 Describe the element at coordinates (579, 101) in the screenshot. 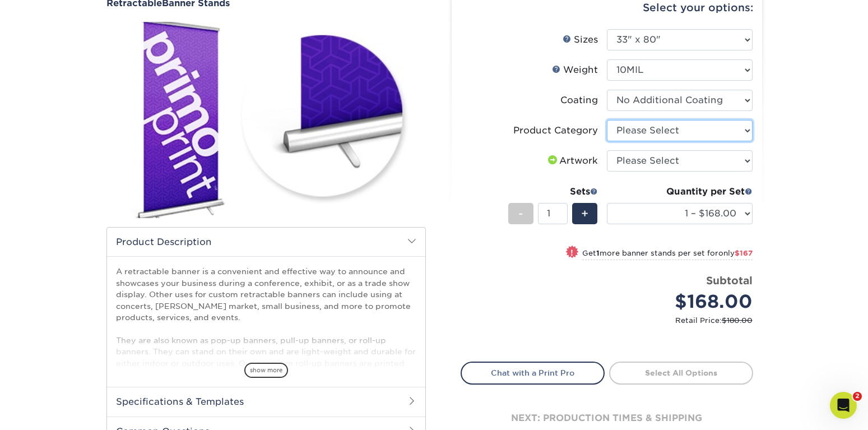

I see `div: Coating` at that location.